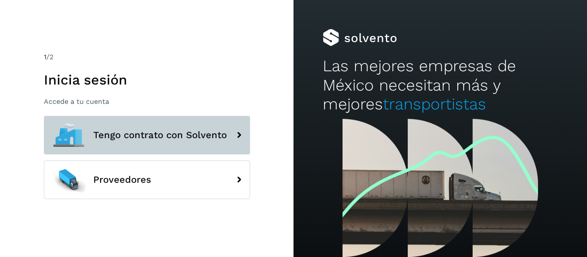  What do you see at coordinates (122, 180) in the screenshot?
I see `span: Proveedores` at bounding box center [122, 180].